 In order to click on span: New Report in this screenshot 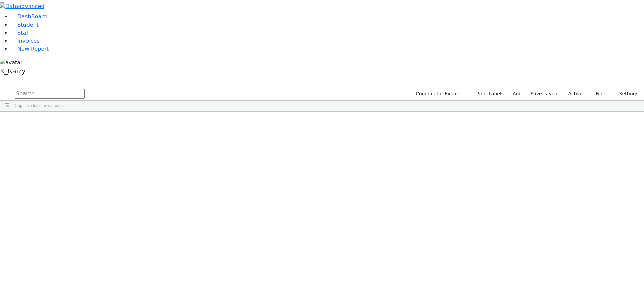, I will do `click(33, 49)`.